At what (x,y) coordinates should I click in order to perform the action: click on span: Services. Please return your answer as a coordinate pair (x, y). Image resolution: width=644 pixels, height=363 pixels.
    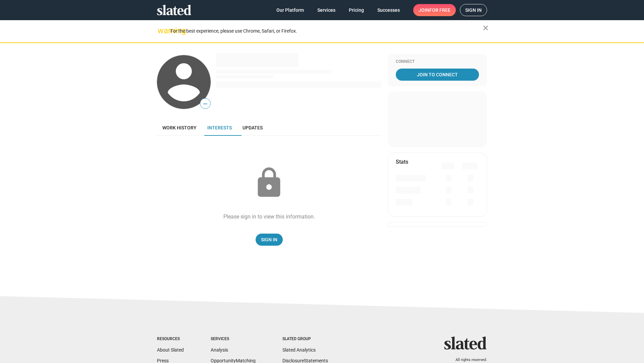
    Looking at the image, I should click on (326, 10).